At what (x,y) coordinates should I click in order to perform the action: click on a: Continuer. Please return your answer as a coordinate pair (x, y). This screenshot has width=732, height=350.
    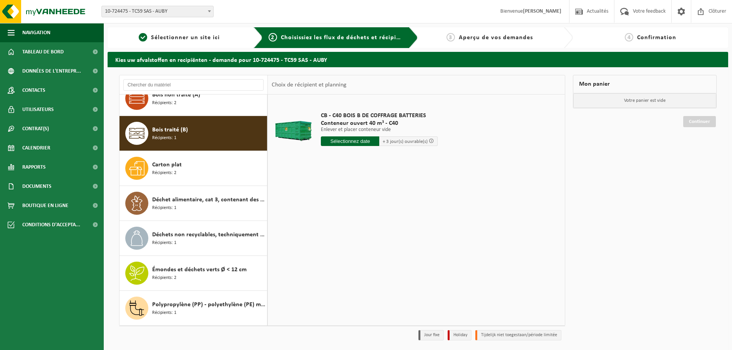
    Looking at the image, I should click on (699, 121).